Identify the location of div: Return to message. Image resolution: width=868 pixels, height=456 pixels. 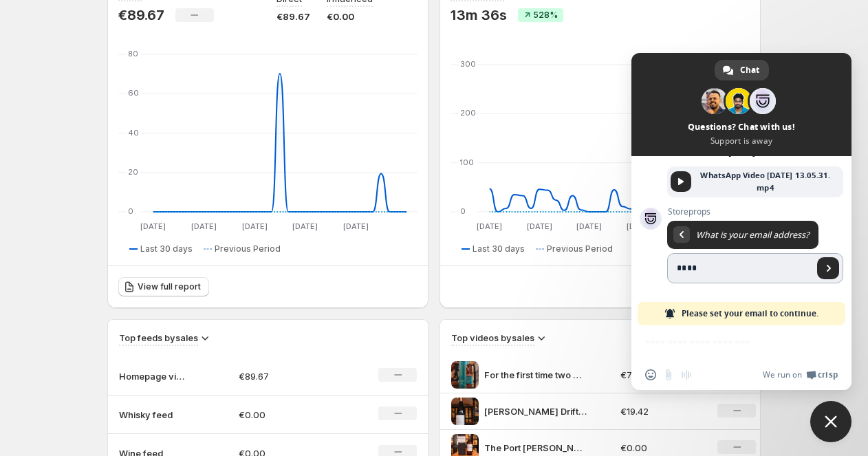
(681, 235).